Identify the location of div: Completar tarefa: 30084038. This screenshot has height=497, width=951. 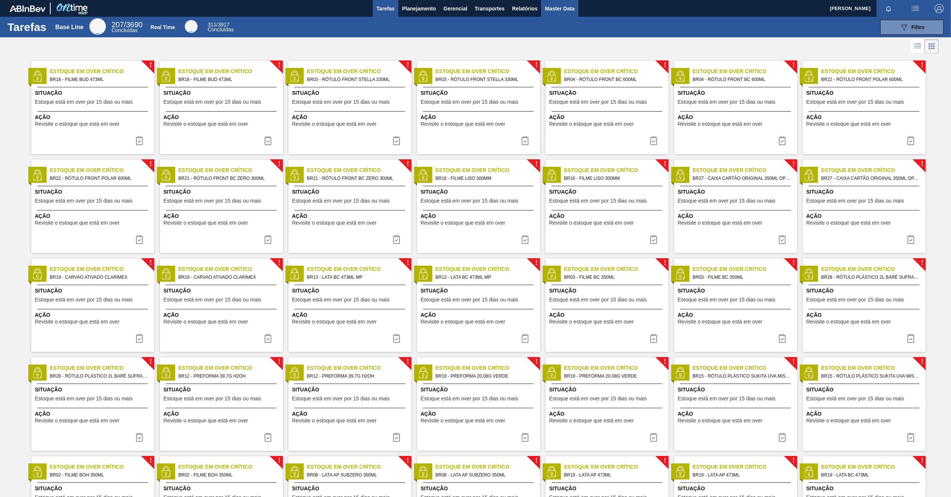
(654, 141).